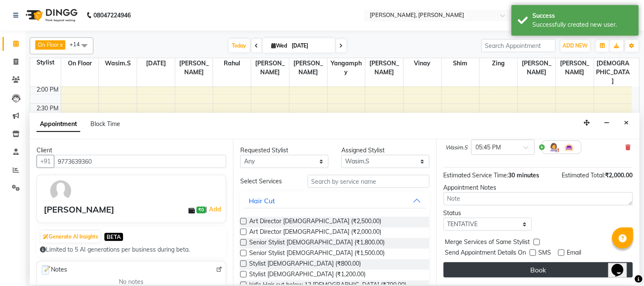 The width and height of the screenshot is (644, 286). What do you see at coordinates (368, 181) in the screenshot?
I see `input: Search by service name` at bounding box center [368, 181].